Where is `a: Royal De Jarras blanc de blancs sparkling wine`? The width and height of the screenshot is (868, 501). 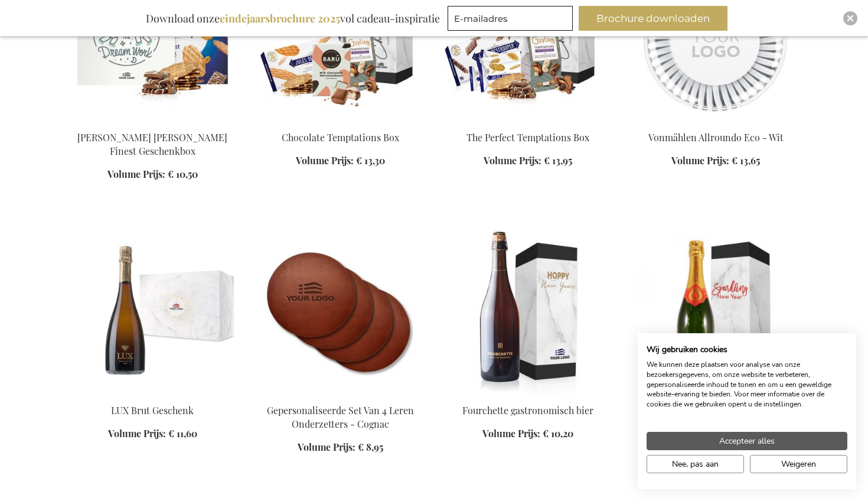
a: Royal De Jarras blanc de blancs sparkling wine is located at coordinates (716, 395).